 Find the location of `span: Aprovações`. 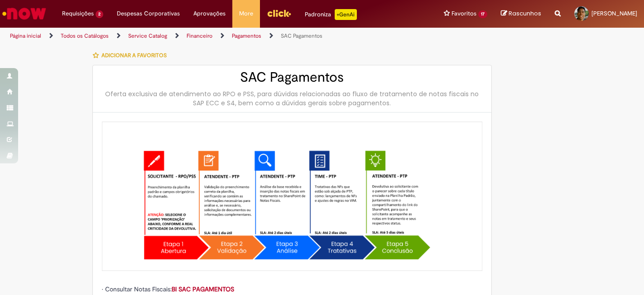

span: Aprovações is located at coordinates (209, 13).